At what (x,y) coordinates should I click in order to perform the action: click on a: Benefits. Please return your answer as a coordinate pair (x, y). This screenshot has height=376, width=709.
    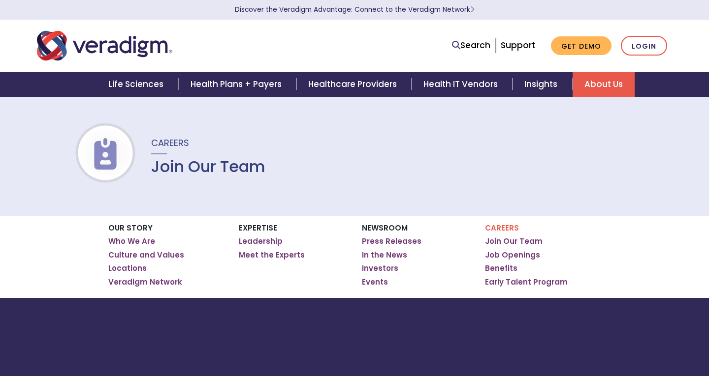
    Looking at the image, I should click on (501, 269).